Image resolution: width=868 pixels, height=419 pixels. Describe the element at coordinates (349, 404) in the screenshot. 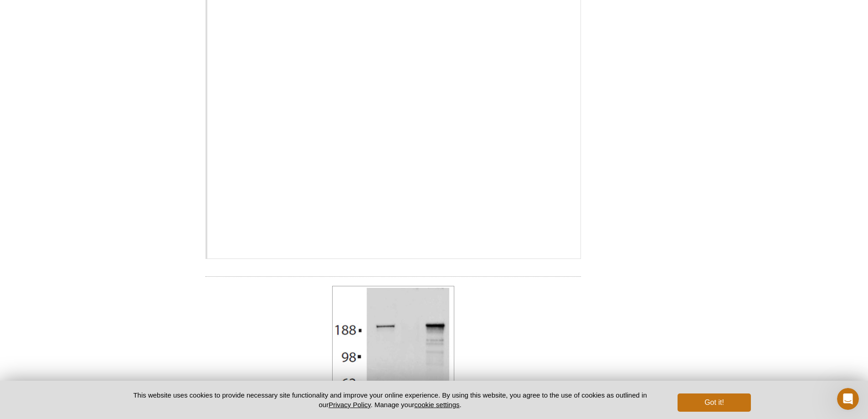

I see `a: Privacy Policy` at that location.